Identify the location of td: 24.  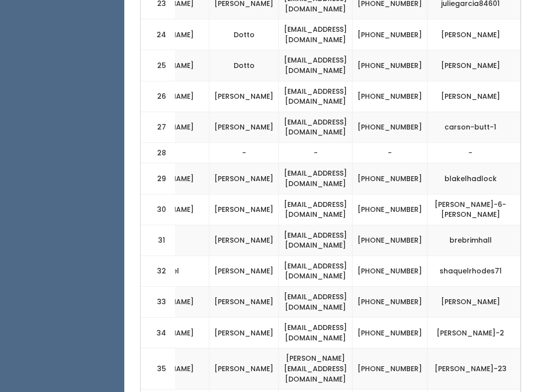
(158, 35).